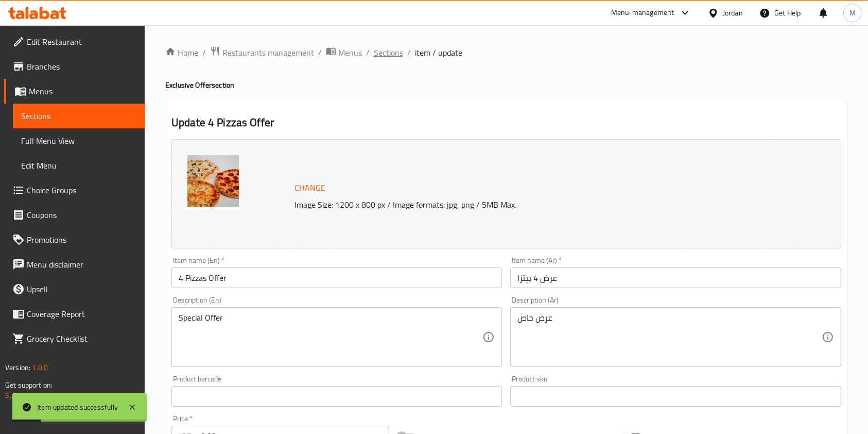 The image size is (868, 434). Describe the element at coordinates (75, 264) in the screenshot. I see `a: Menu disclaimer` at that location.